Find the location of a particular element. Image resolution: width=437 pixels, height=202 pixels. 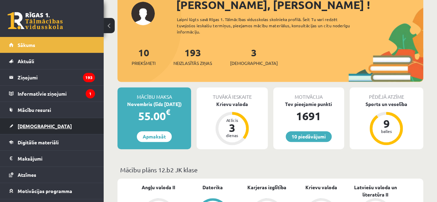

div: balles is located at coordinates (387, 131).